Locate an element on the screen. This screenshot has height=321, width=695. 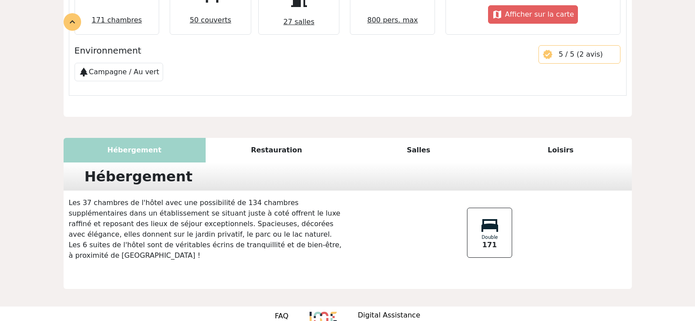
span: 171 chambres is located at coordinates (117, 20).